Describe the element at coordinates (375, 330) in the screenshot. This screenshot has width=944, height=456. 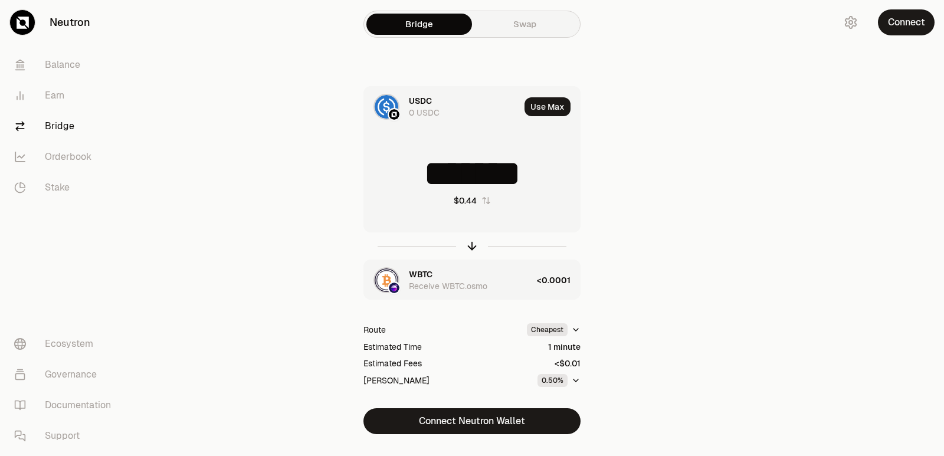
I see `div: Route` at that location.